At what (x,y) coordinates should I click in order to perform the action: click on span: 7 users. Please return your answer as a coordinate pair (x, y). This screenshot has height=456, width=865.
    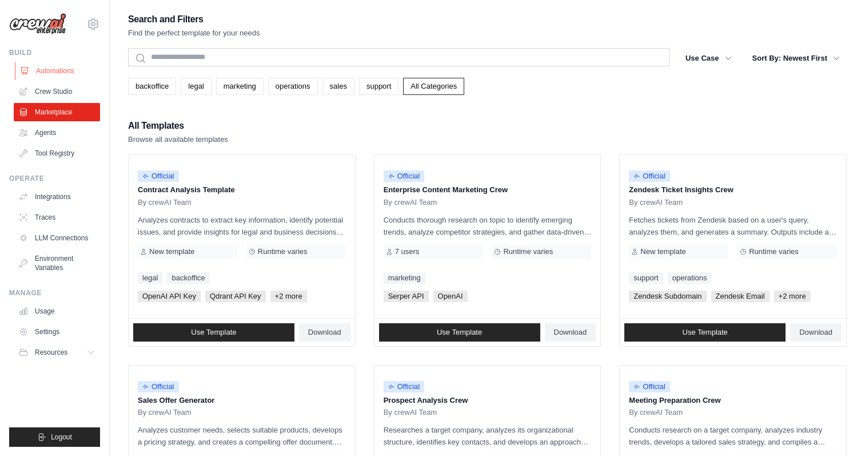
    Looking at the image, I should click on (407, 252).